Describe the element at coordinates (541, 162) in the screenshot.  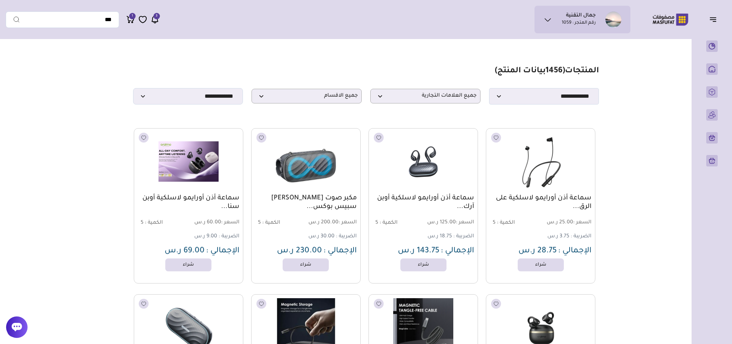
I see `img: 20250910151428602614.png` at that location.